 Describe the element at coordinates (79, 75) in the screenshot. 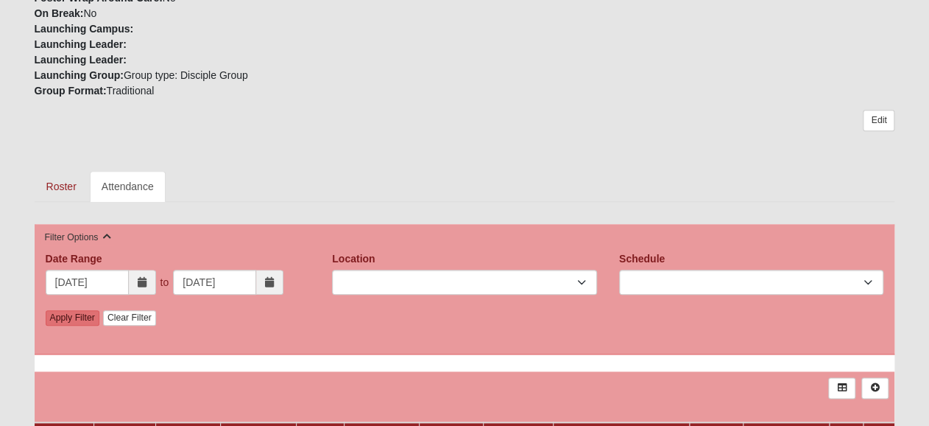

I see `strong: Launching Group:` at that location.